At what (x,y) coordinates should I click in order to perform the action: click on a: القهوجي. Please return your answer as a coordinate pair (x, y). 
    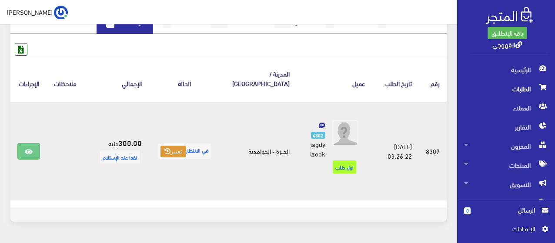
    Looking at the image, I should click on (508, 44).